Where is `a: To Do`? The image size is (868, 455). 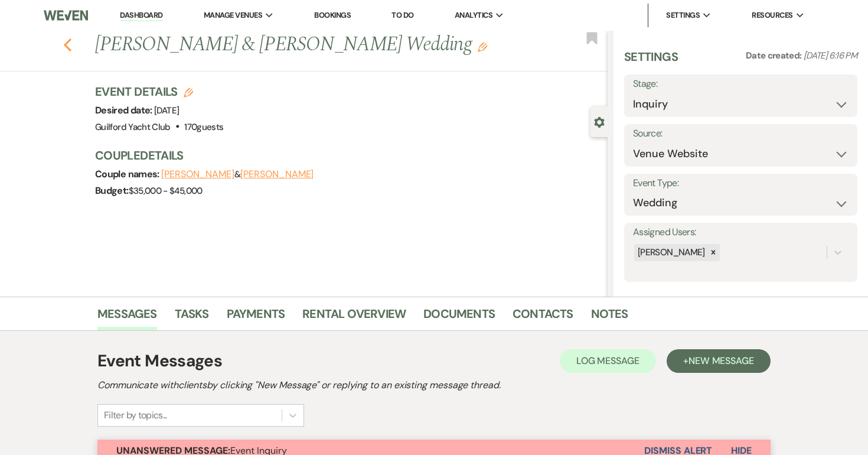
a: To Do is located at coordinates (402, 15).